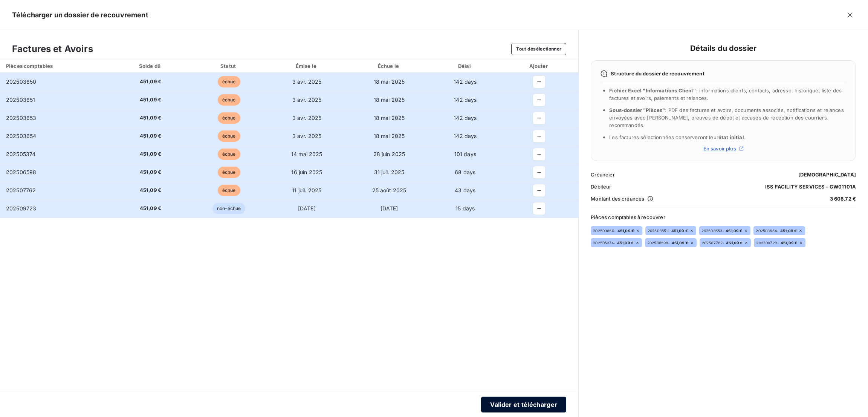  What do you see at coordinates (810, 186) in the screenshot?
I see `span: ISS FACILITY SERVICES - GW01101A` at bounding box center [810, 186].